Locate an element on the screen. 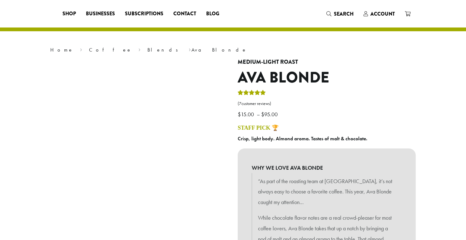  bdi: 95.00 is located at coordinates (270, 114).